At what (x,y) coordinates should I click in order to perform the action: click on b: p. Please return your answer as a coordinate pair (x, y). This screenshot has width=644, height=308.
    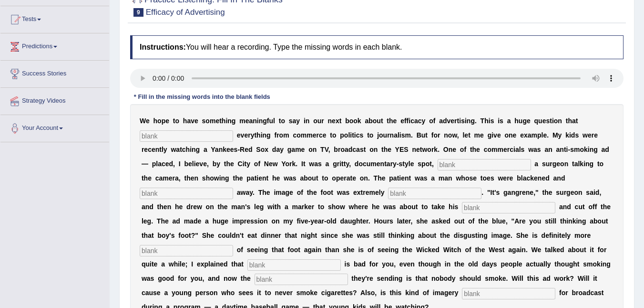
    Looking at the image, I should click on (342, 135).